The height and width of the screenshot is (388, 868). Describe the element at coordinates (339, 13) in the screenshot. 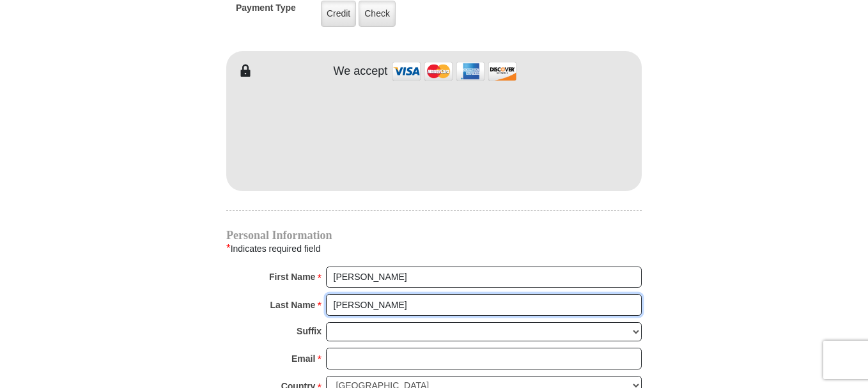

I see `label: Credit` at that location.